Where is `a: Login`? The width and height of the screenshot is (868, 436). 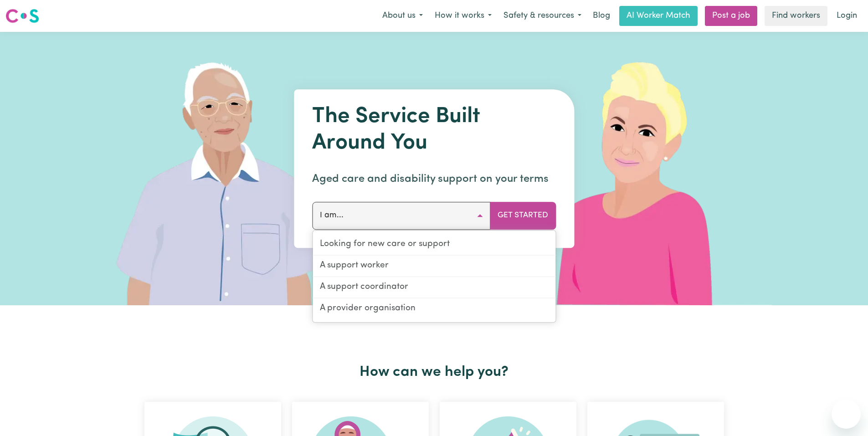 a: Login is located at coordinates (846, 16).